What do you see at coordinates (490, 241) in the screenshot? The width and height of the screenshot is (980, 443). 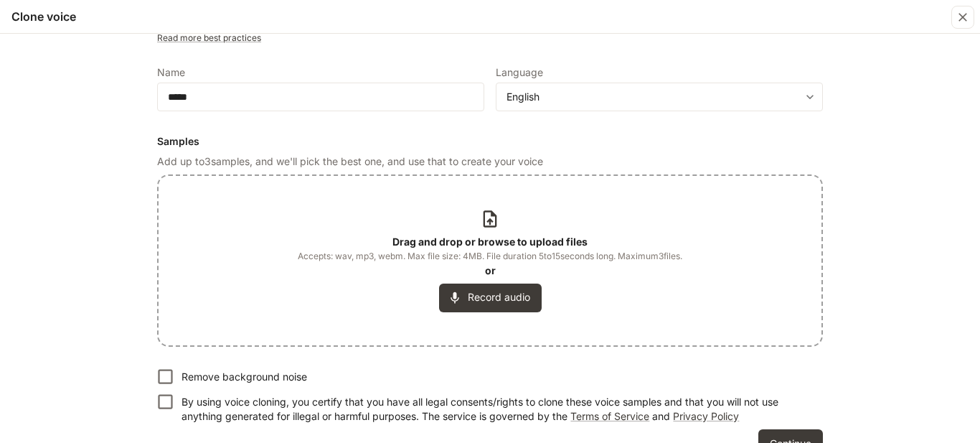 I see `b: Drag and drop or browse to upload files` at bounding box center [490, 241].